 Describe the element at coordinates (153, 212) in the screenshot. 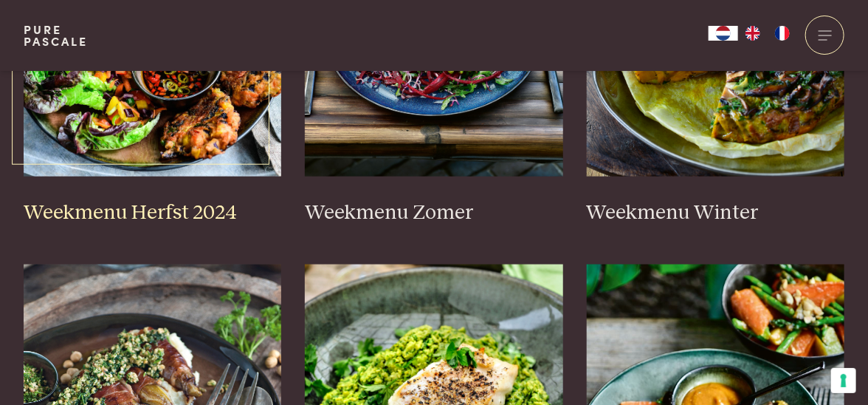

I see `h3: Weekmenu Herfst 2024` at that location.